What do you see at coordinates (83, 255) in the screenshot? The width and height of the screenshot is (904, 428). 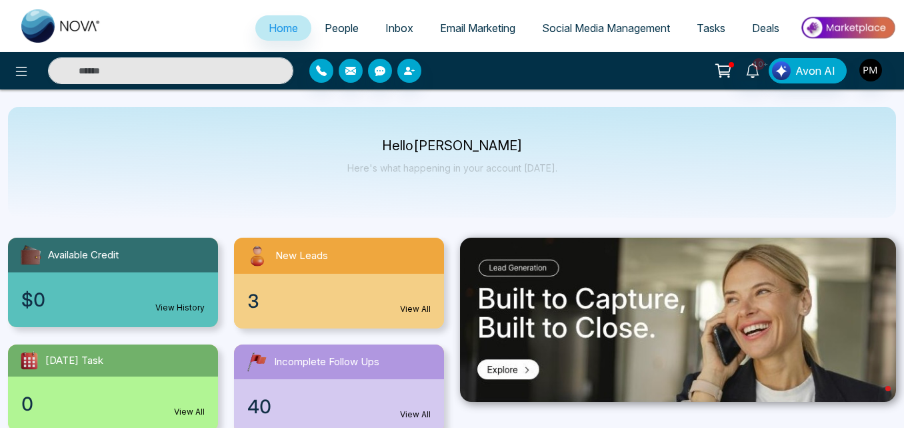 I see `span: Available Credit` at bounding box center [83, 255].